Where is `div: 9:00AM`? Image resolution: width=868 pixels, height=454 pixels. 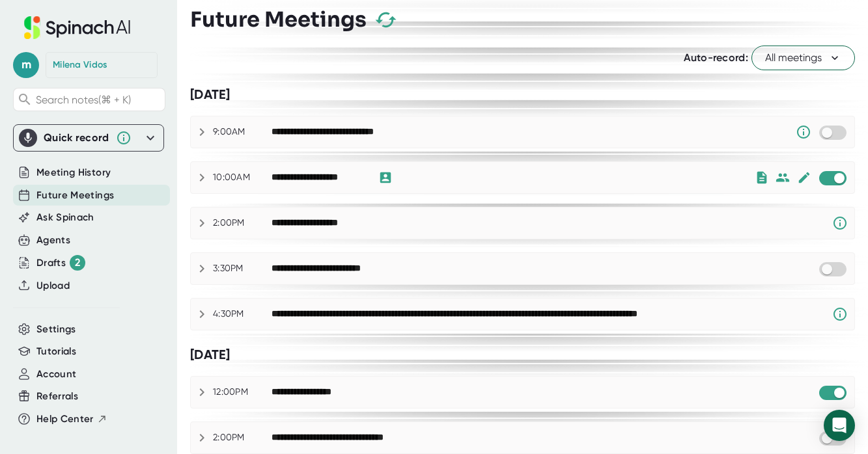 div: 9:00AM is located at coordinates (242, 132).